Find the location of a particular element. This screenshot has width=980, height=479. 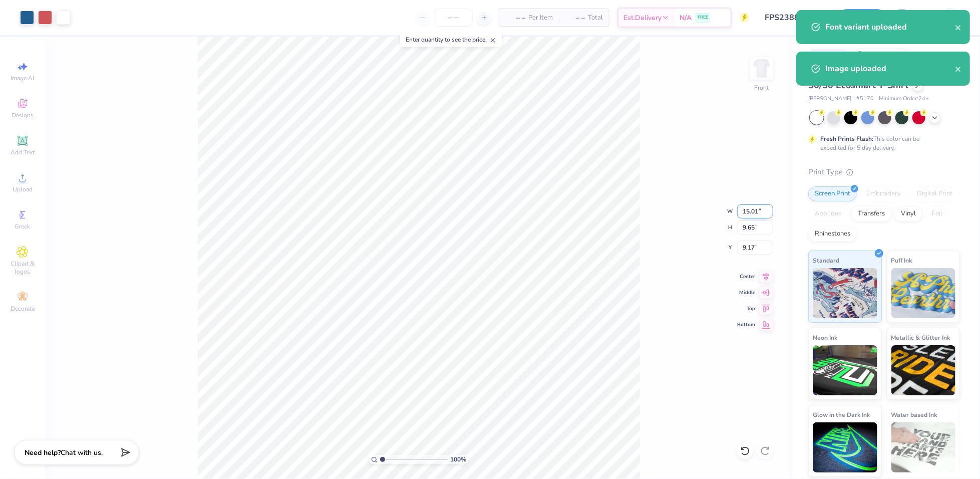

img: Water based Ink is located at coordinates (923, 448).